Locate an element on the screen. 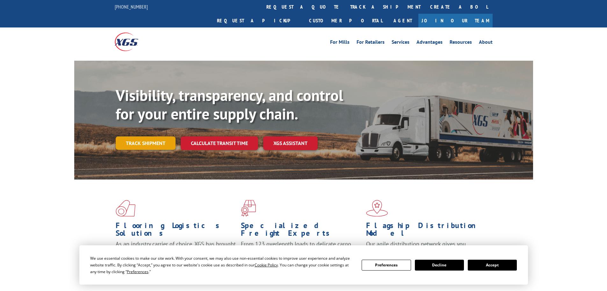 The height and width of the screenshot is (291, 607). a: Customer Portal is located at coordinates (346, 20).